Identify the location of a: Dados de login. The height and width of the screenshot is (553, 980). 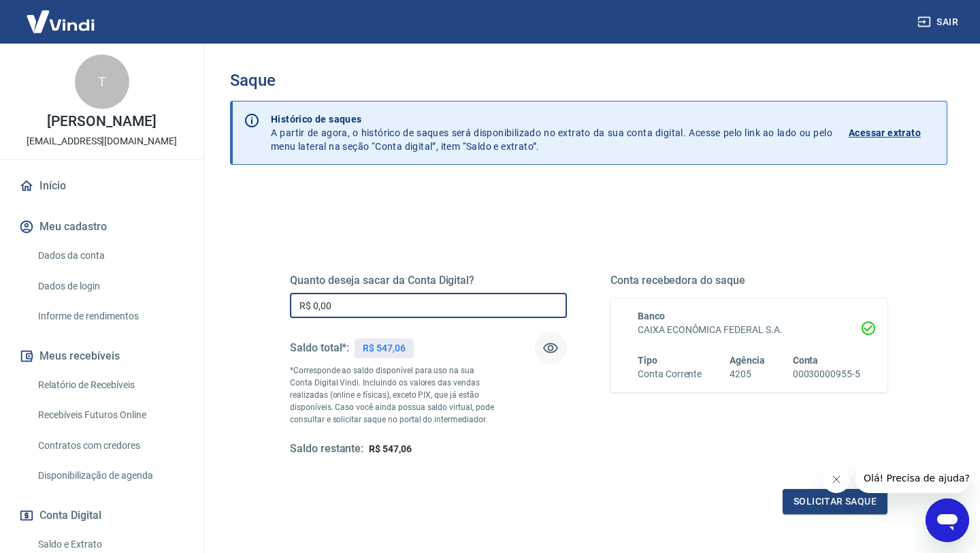
(110, 286).